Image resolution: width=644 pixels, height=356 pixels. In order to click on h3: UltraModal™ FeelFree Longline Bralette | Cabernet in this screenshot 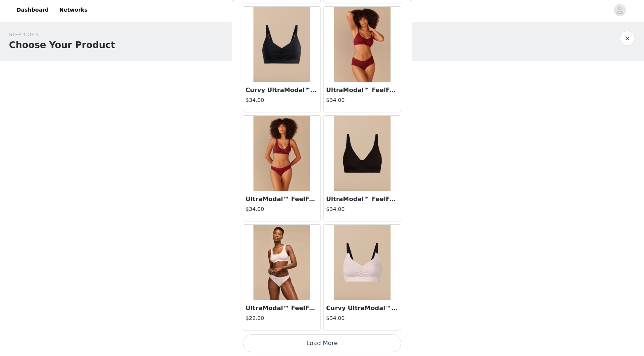, I will do `click(282, 199)`.